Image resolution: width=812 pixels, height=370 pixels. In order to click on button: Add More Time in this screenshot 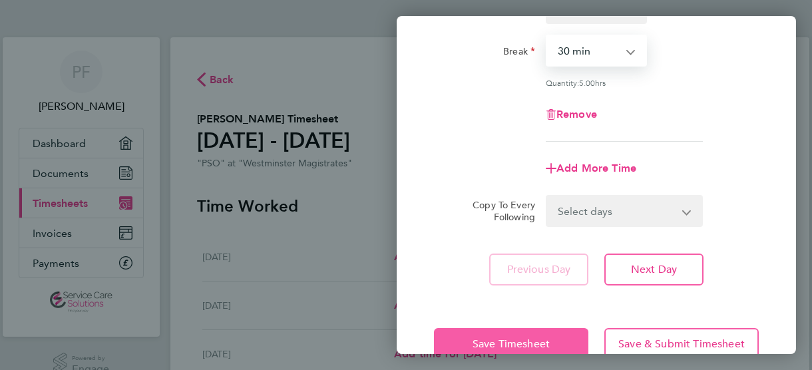, I will do `click(591, 168)`.